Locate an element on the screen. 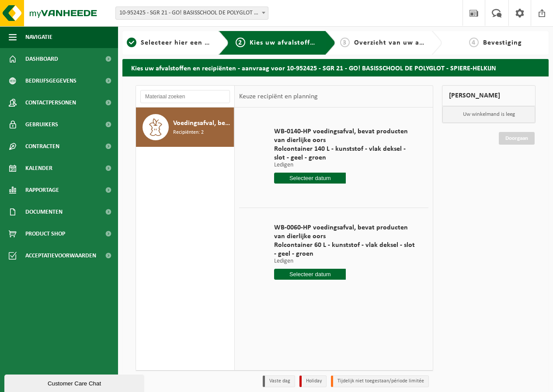 The width and height of the screenshot is (553, 392). span: Rolcontainer 60 L - kunststof - vlak deksel - slot - geel - groen is located at coordinates (346, 249).